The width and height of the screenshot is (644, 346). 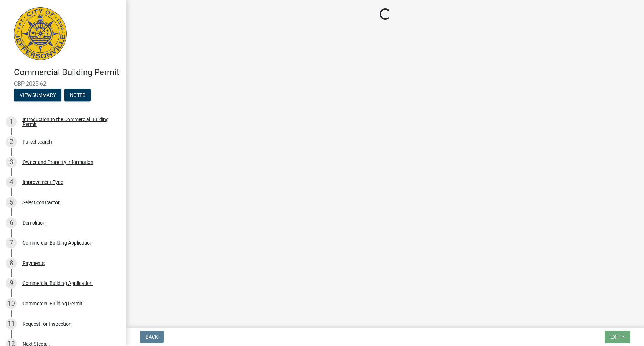 I want to click on div: 11, so click(x=11, y=324).